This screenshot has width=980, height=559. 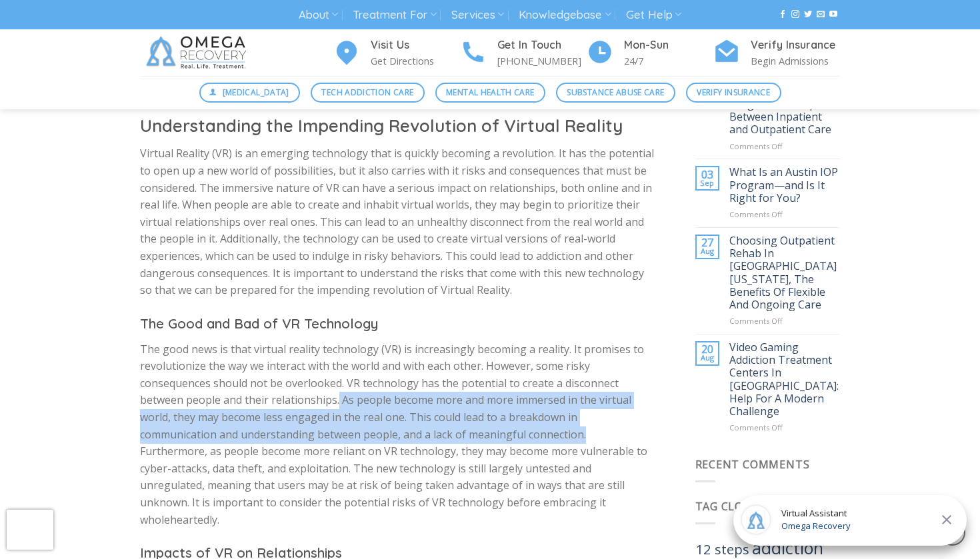 What do you see at coordinates (477, 14) in the screenshot?
I see `a: Services` at bounding box center [477, 14].